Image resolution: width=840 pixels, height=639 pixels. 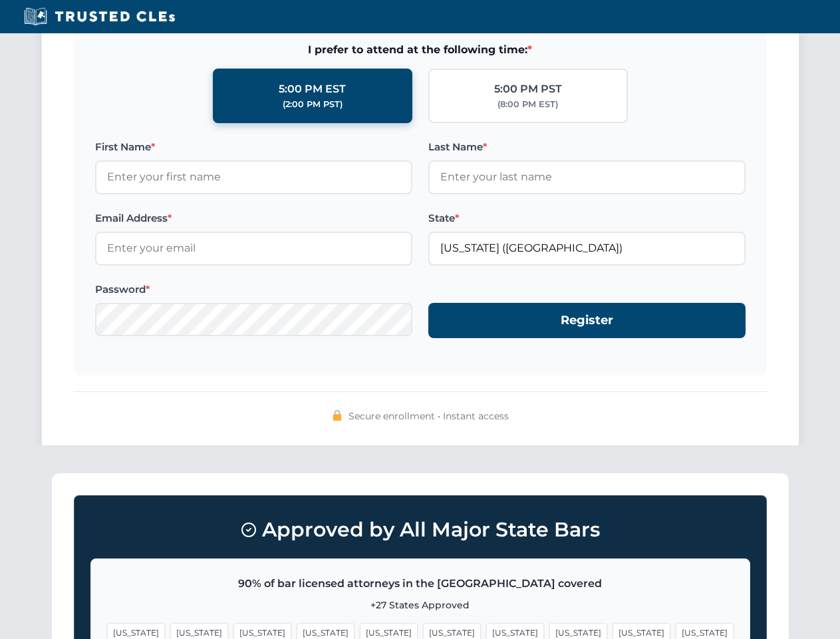 I want to click on input: Enter your first name, so click(x=253, y=177).